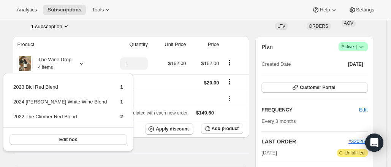 The width and height of the screenshot is (391, 167). I want to click on span: Unfulfilled, so click(355, 153).